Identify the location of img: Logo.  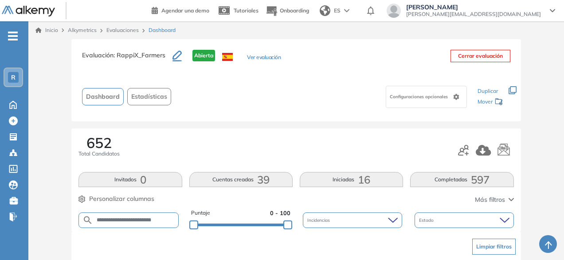
(28, 11).